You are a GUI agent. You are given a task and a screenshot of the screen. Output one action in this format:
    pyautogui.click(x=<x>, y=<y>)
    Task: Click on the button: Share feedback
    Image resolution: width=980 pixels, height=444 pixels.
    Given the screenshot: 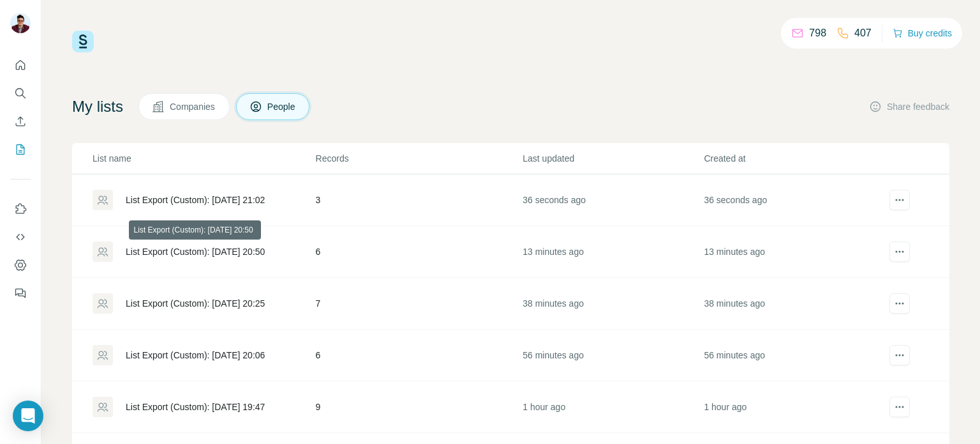 What is the action you would take?
    pyautogui.click(x=909, y=106)
    